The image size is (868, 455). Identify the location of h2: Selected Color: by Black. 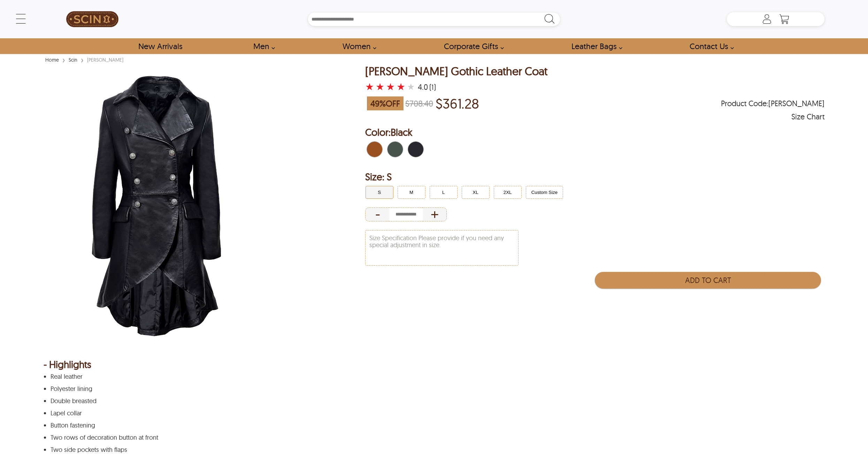
(595, 132).